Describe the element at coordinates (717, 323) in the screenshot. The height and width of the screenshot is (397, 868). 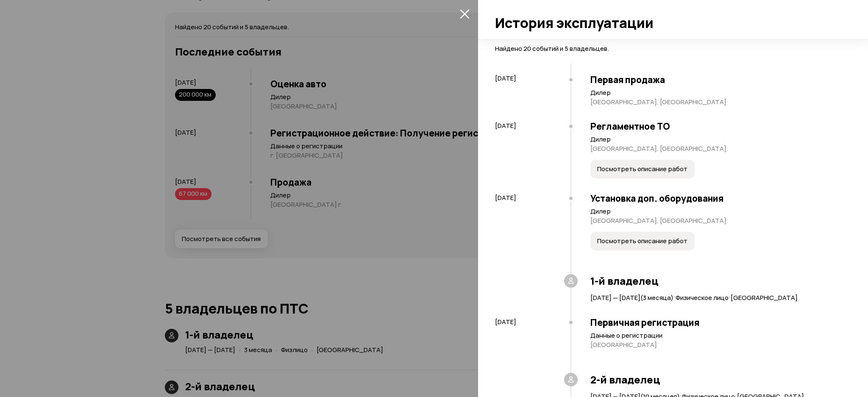
I see `h3: Первичная регистрация` at that location.